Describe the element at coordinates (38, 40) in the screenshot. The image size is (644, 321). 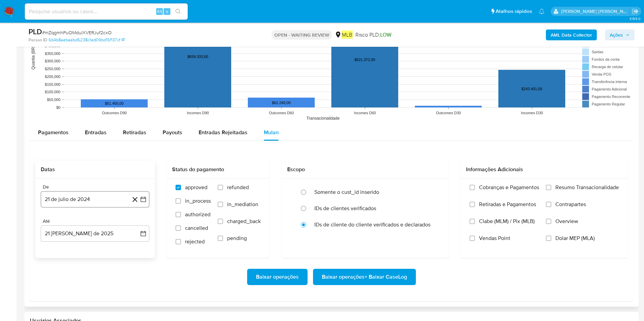
I see `b: Person ID` at that location.